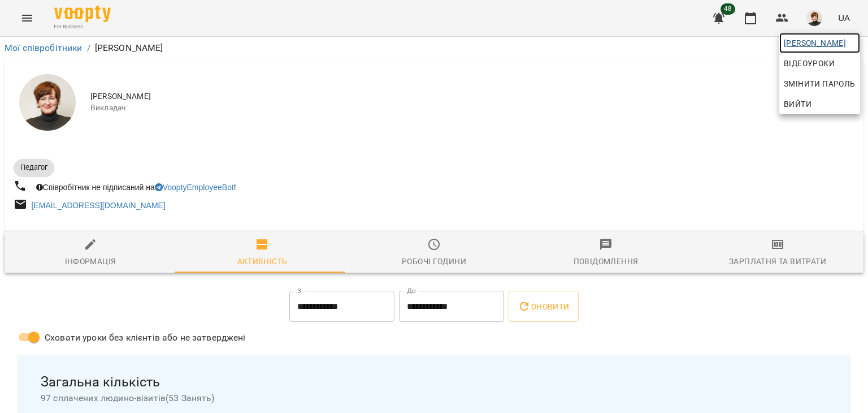 The height and width of the screenshot is (413, 868). I want to click on a: Відеоуроки, so click(809, 63).